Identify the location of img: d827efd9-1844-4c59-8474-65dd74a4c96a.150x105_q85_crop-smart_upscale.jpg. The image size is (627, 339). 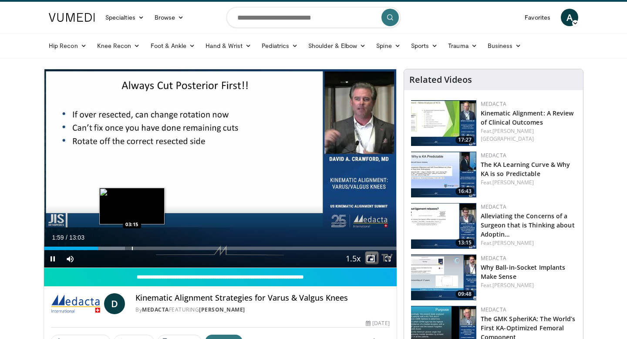
(444, 174).